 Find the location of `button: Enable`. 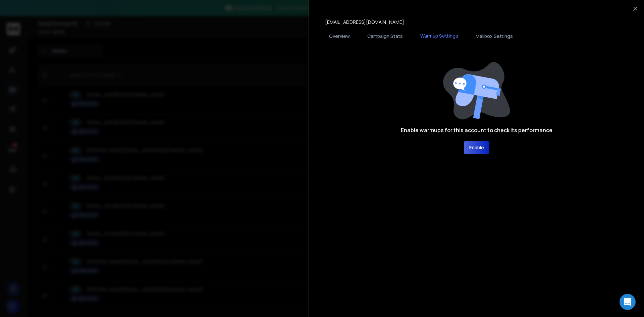

button: Enable is located at coordinates (477, 148).